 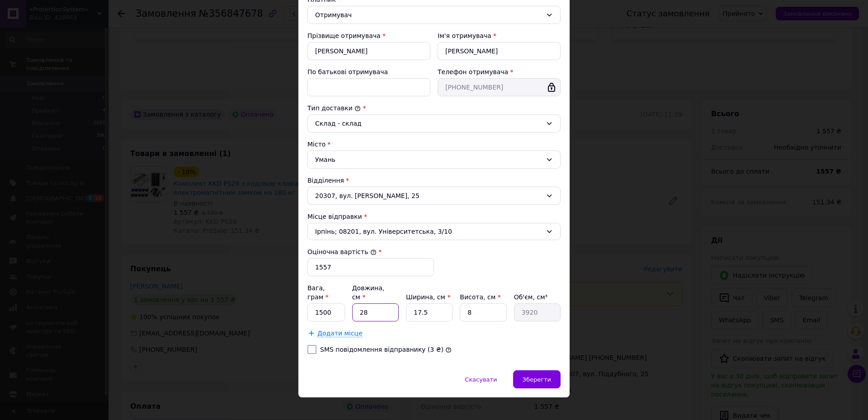 I want to click on label: Телефон отримувача, so click(x=473, y=72).